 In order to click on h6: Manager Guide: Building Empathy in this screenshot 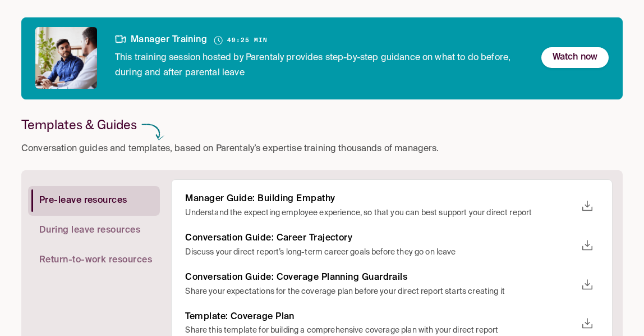, I will do `click(381, 199)`.